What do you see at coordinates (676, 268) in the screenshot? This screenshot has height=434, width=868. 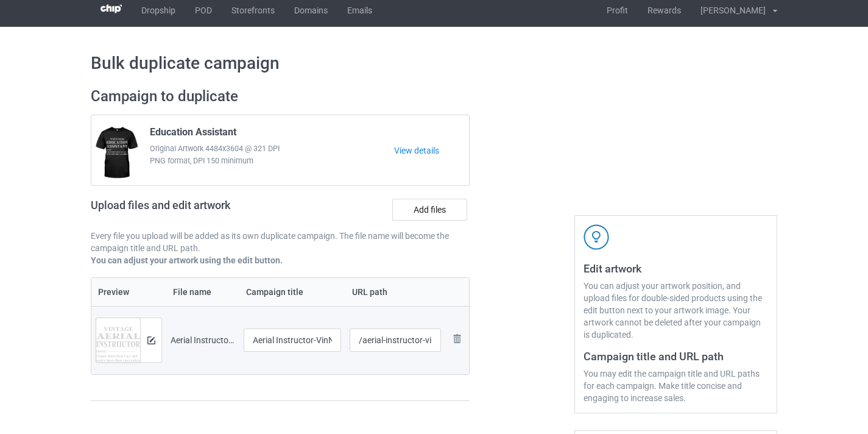 I see `h3: Edit artwork` at bounding box center [676, 268].